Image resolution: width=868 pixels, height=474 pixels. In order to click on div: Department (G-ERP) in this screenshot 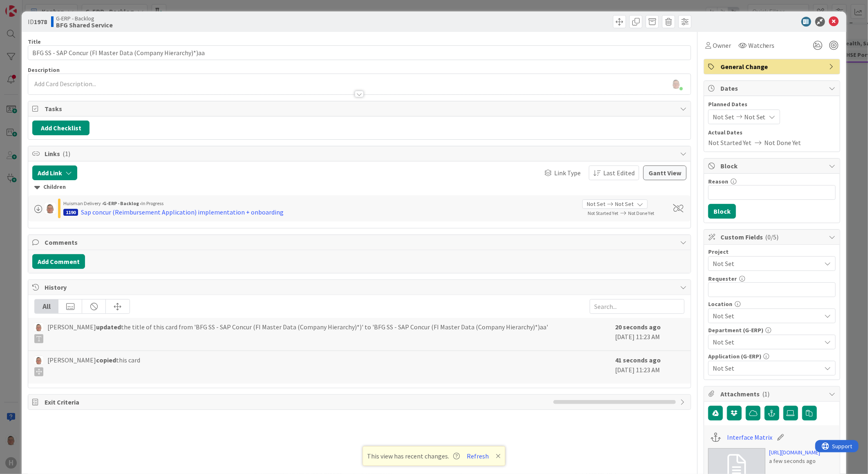, I will do `click(772, 330)`.